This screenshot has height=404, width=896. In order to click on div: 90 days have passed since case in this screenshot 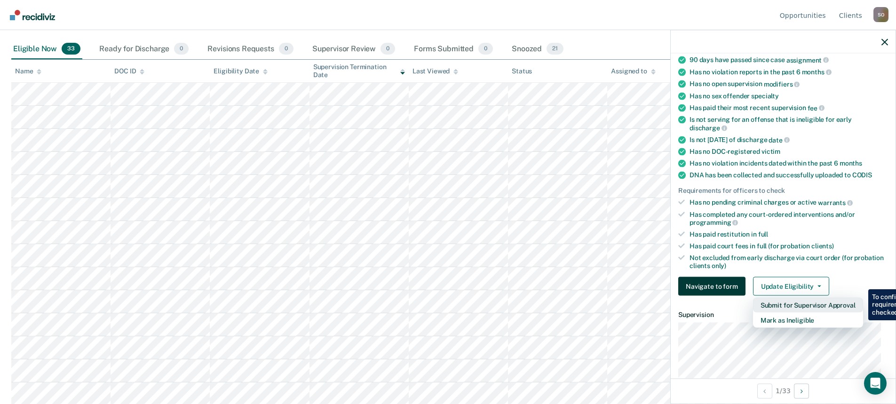, I will do `click(788, 60)`.